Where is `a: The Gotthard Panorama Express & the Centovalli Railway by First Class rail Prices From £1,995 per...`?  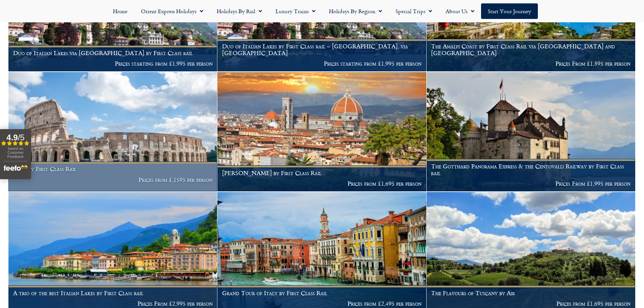
a: The Gotthard Panorama Express & the Centovalli Railway by First Class rail Prices From £1,995 per... is located at coordinates (531, 132).